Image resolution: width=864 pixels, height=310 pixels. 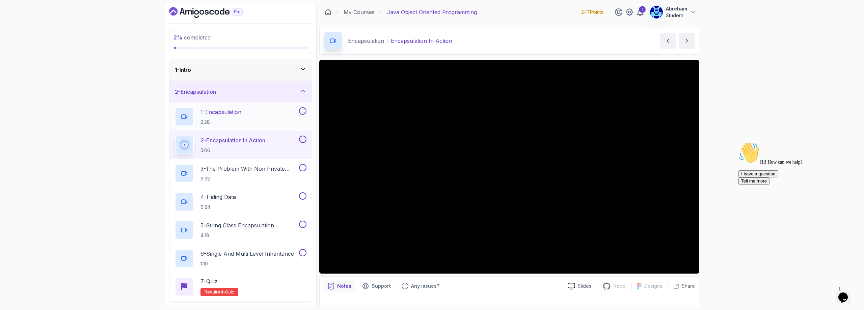 What do you see at coordinates (688, 286) in the screenshot?
I see `p: Share` at bounding box center [688, 286].